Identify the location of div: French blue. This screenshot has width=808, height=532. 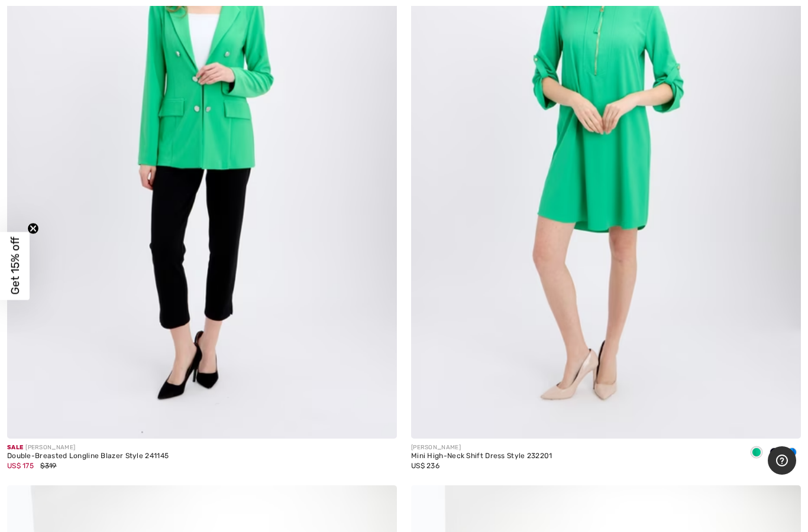
(792, 453).